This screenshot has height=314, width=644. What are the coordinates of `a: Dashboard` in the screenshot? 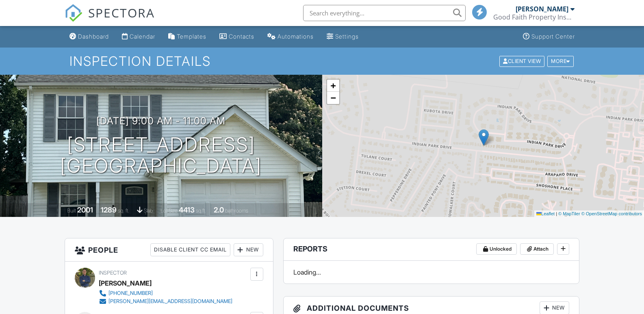 It's located at (89, 37).